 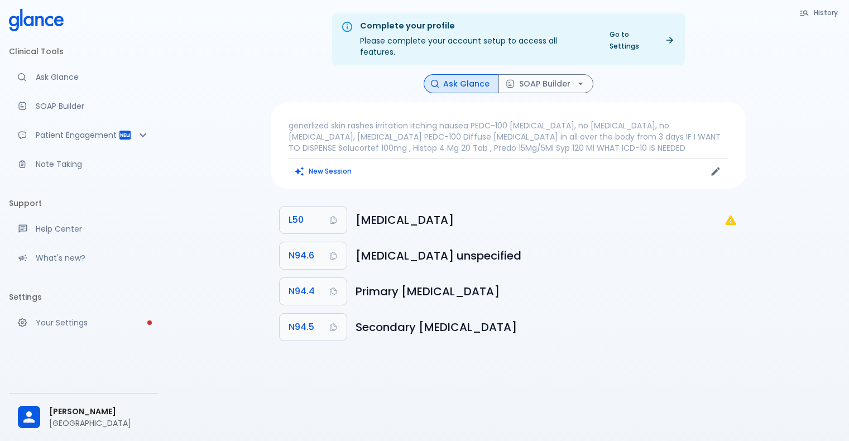 I want to click on h6: Urticaria, so click(x=539, y=220).